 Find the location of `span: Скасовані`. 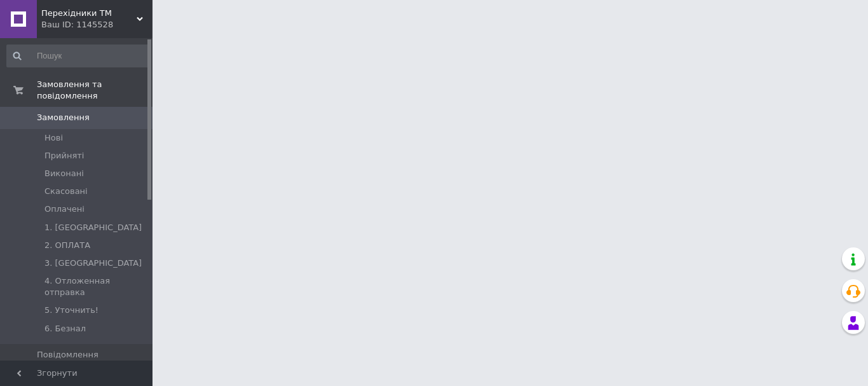

span: Скасовані is located at coordinates (66, 191).